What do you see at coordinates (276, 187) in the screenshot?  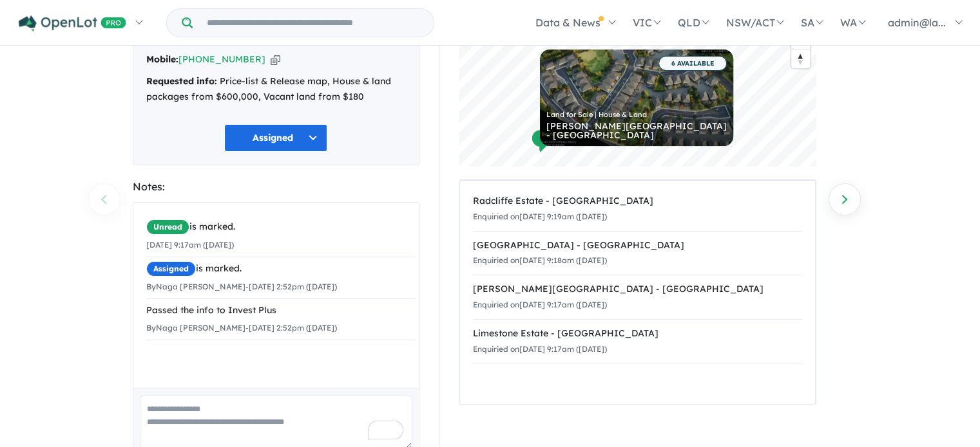 I see `div: Notes:` at bounding box center [276, 187].